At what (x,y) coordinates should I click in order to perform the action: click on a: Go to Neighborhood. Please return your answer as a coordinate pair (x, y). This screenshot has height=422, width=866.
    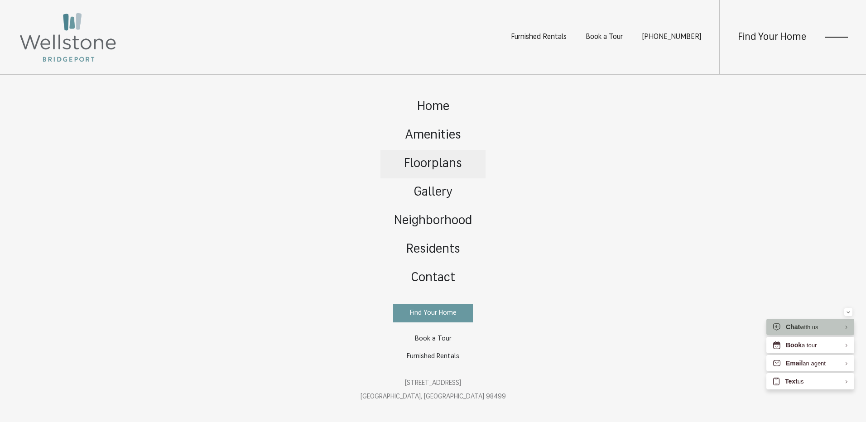
    Looking at the image, I should click on (433, 221).